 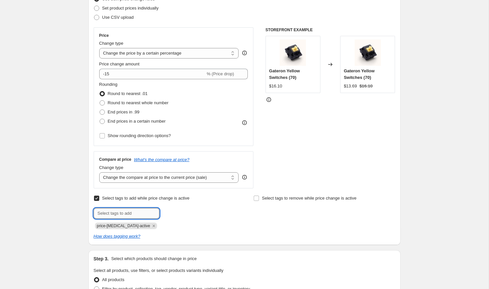 I want to click on span: End prices in .99, so click(x=123, y=112).